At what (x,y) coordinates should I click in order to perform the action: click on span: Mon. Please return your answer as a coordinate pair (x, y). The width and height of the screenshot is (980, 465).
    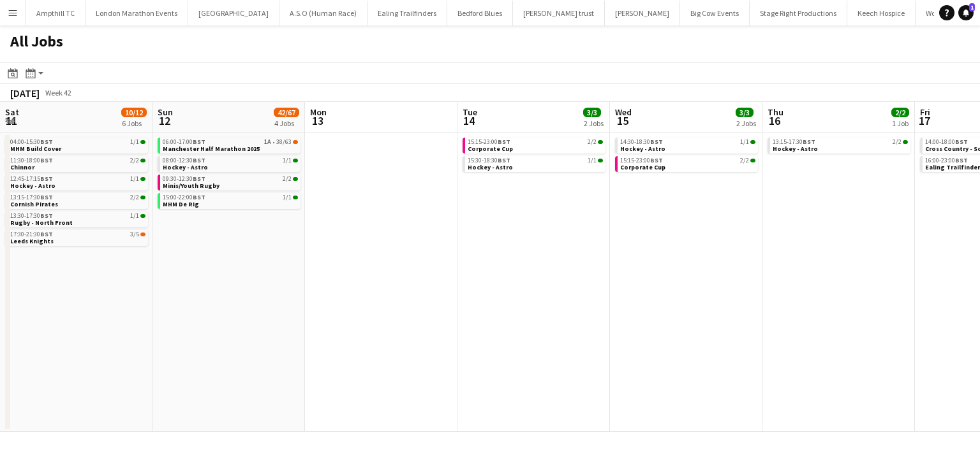
    Looking at the image, I should click on (319, 112).